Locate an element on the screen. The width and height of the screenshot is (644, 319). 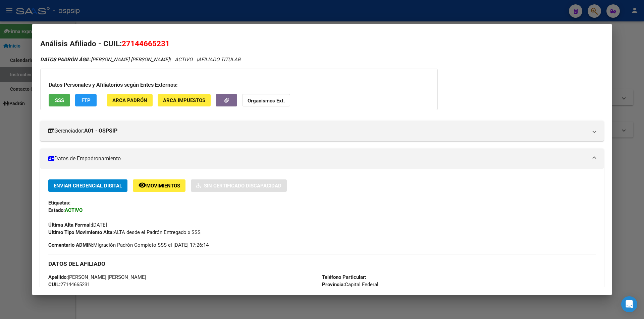
span: Sin Certificado Discapacidad is located at coordinates (243, 186).